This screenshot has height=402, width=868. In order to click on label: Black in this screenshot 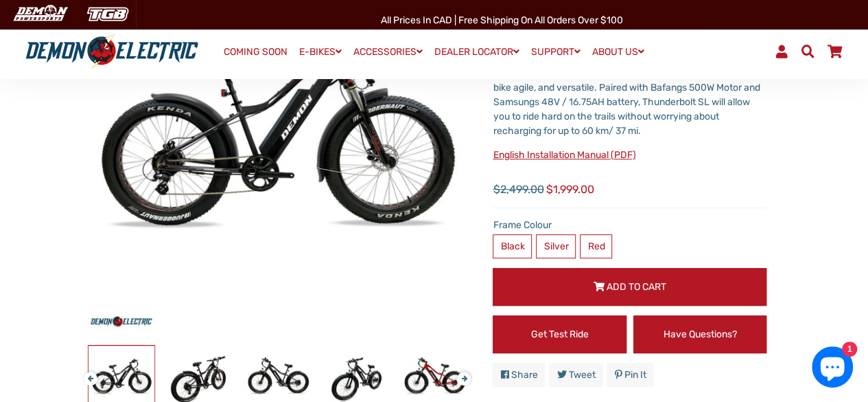, I will do `click(512, 246)`.